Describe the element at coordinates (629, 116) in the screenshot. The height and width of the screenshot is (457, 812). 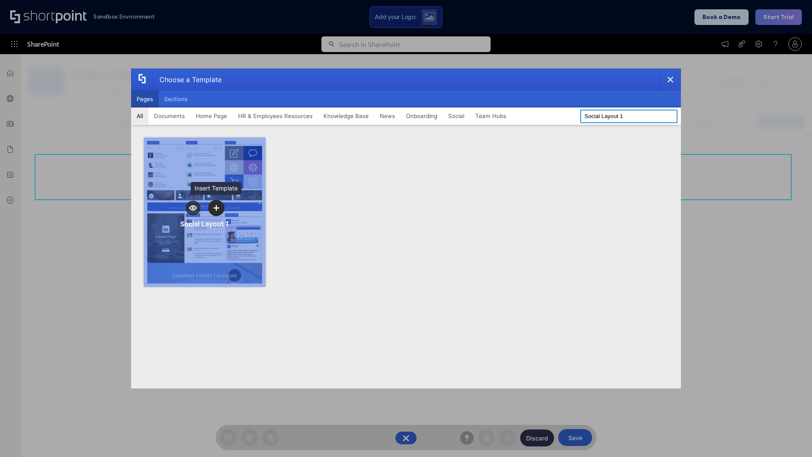
I see `input: Search` at that location.